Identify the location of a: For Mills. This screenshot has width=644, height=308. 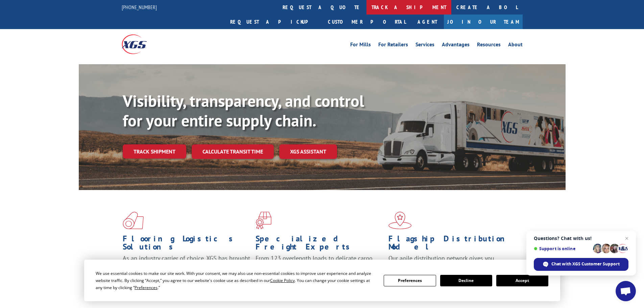
(361, 46).